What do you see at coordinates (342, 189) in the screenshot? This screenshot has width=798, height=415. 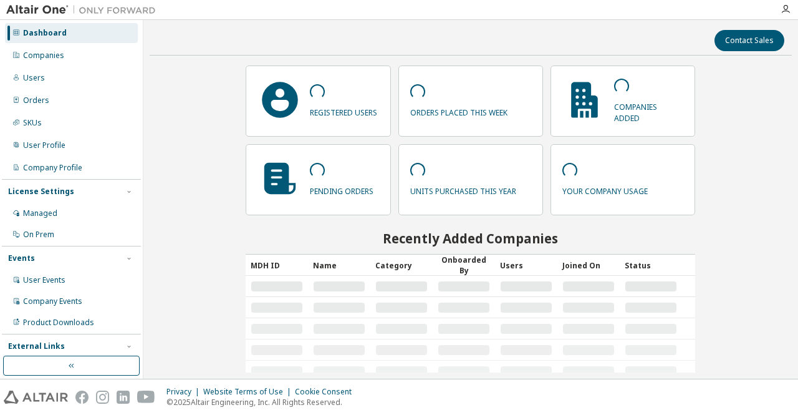 I see `p: pending orders` at bounding box center [342, 189].